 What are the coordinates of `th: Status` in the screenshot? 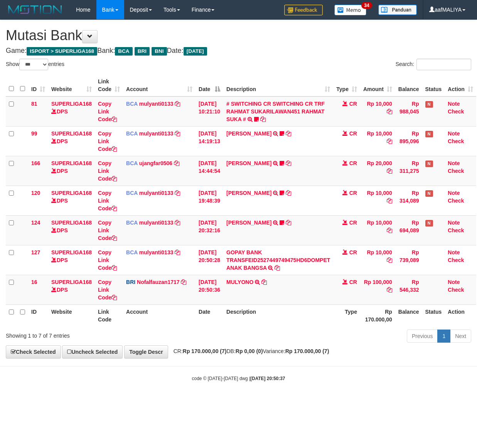 It's located at (433, 315).